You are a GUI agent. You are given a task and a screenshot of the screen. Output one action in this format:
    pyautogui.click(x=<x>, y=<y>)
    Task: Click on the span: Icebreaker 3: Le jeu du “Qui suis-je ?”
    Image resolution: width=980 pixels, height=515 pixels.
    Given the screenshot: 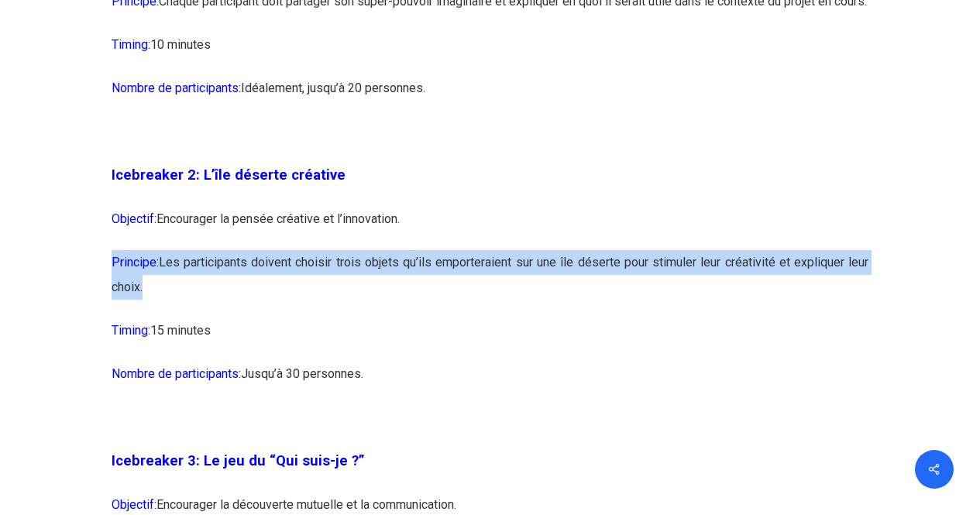 What is the action you would take?
    pyautogui.click(x=238, y=461)
    